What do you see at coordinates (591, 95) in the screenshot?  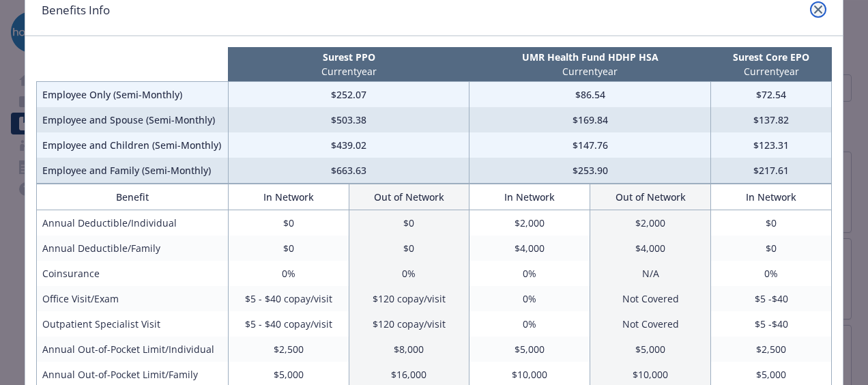 I see `td: $86.54` at bounding box center [591, 95].